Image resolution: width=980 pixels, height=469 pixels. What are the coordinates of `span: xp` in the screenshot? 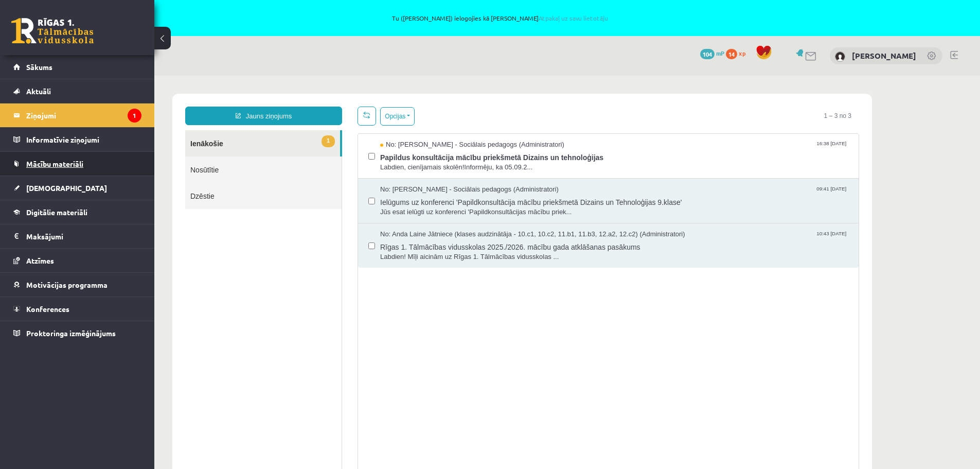 It's located at (741, 53).